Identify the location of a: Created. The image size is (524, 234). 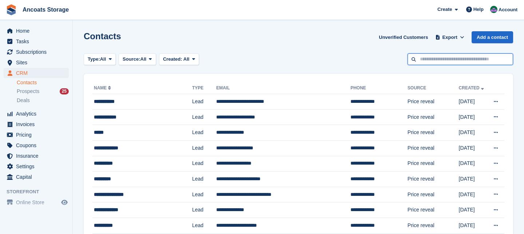
(472, 88).